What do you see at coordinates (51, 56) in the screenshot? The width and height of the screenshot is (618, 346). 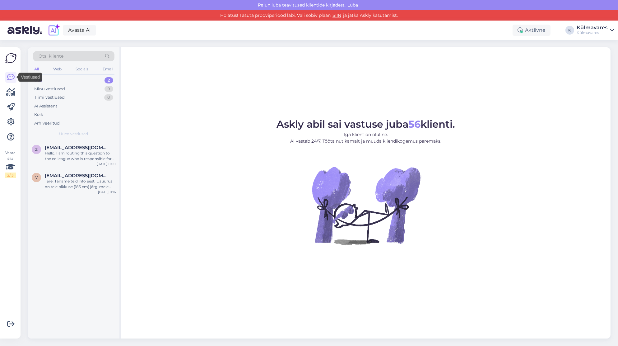 I see `span: Otsi kliente` at bounding box center [51, 56].